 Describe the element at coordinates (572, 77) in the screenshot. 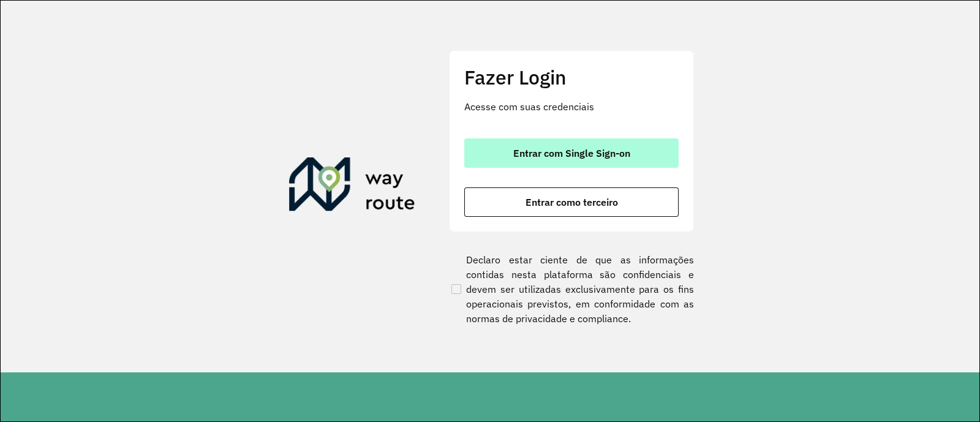

I see `h2: Fazer Login` at that location.